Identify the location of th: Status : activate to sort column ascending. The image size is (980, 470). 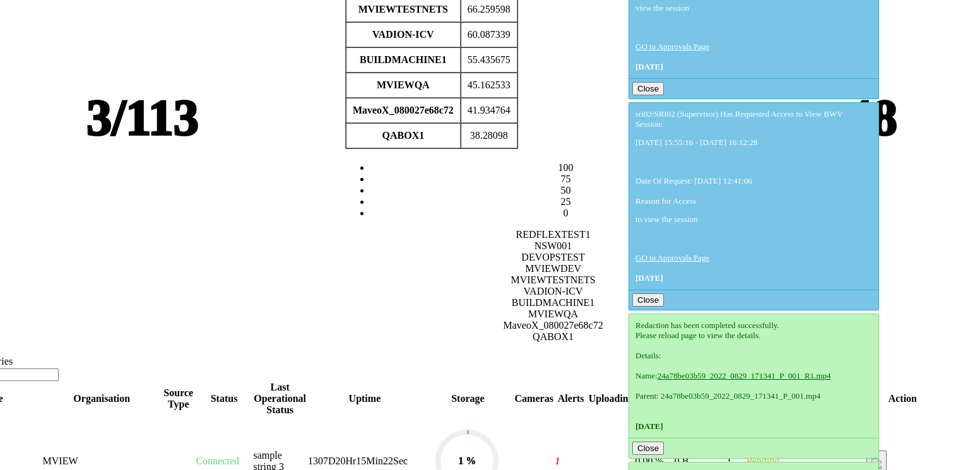
(224, 398).